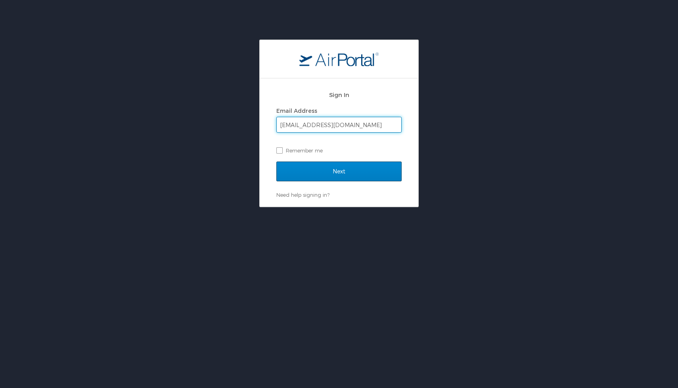 Image resolution: width=678 pixels, height=388 pixels. I want to click on label: Remember me, so click(339, 151).